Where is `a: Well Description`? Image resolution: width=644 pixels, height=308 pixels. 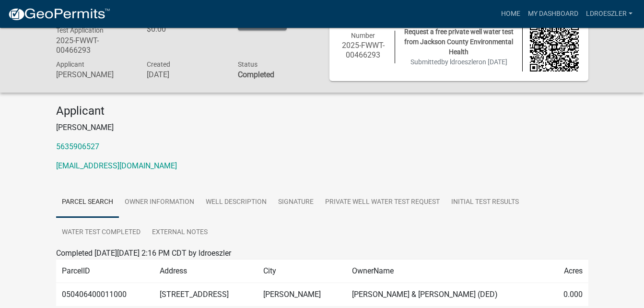 a: Well Description is located at coordinates (236, 202).